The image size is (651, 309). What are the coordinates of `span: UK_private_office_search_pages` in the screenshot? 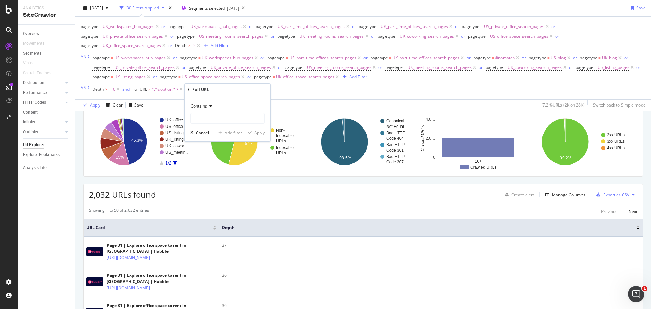 It's located at (241, 67).